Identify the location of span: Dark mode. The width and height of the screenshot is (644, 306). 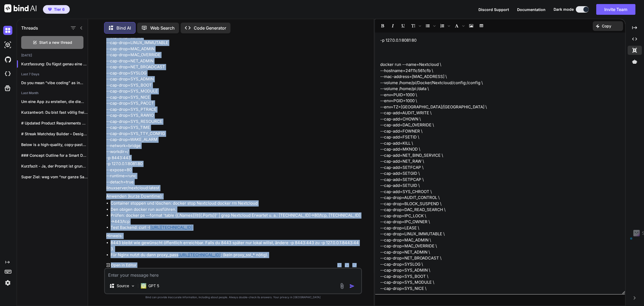
(564, 9).